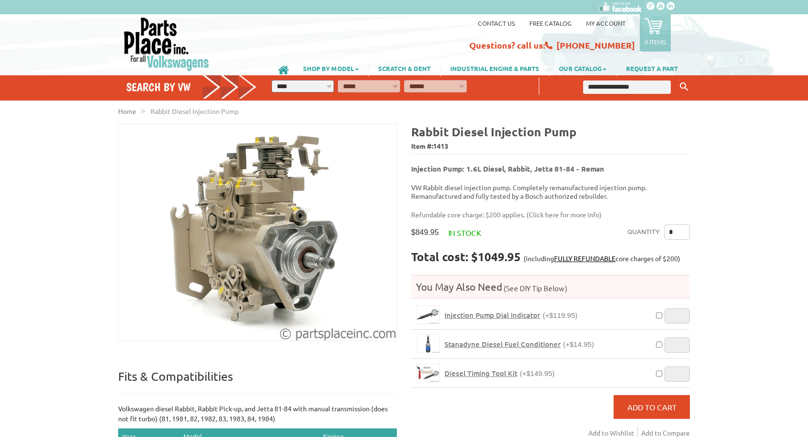 This screenshot has height=437, width=808. Describe the element at coordinates (331, 68) in the screenshot. I see `a: SHOP BY MODEL` at that location.